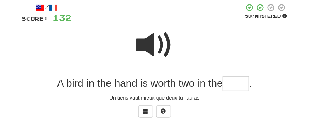 The width and height of the screenshot is (309, 121). Describe the element at coordinates (146, 111) in the screenshot. I see `button: Switch sentence to multiple choice alt+p` at that location.